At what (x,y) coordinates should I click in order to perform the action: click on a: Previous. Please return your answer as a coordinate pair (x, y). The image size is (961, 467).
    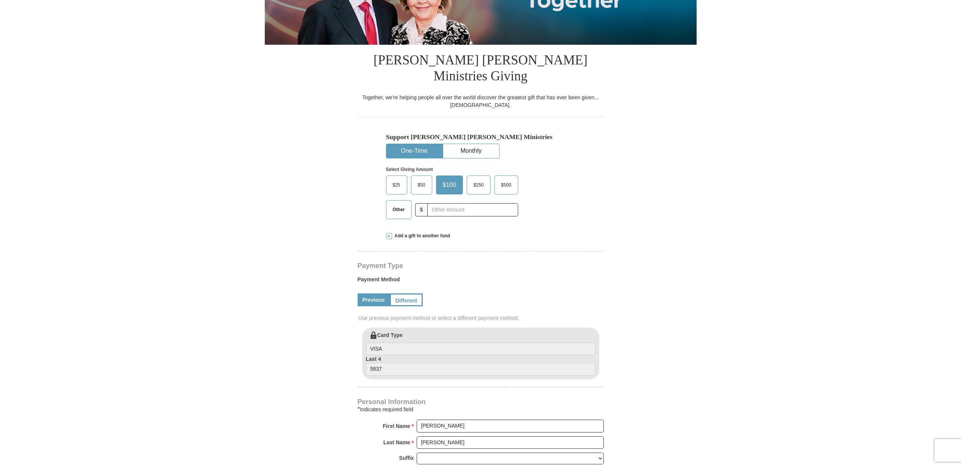
    Looking at the image, I should click on (374, 300).